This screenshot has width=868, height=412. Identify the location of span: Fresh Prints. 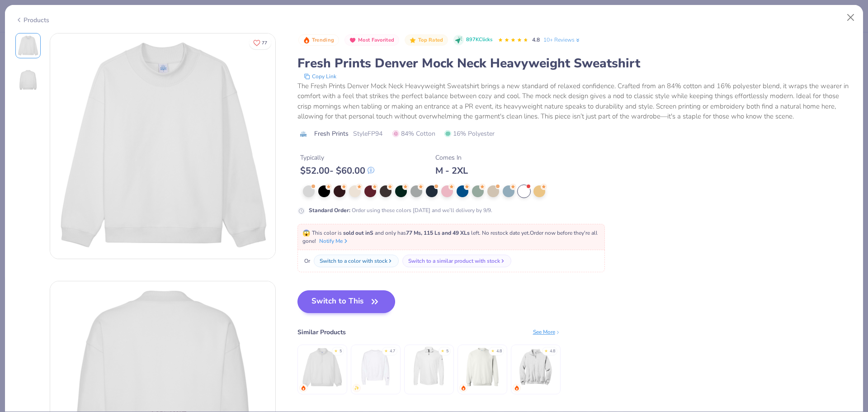
(331, 134).